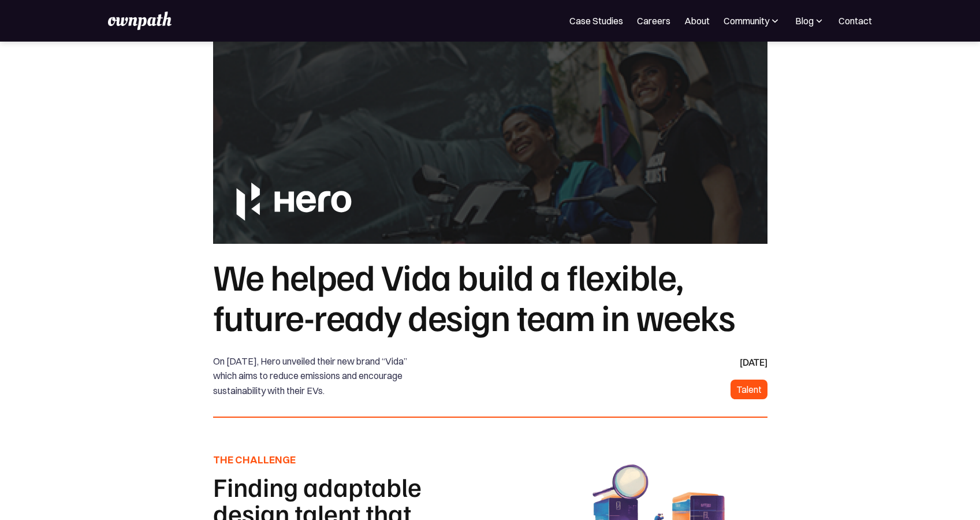 The width and height of the screenshot is (980, 520). What do you see at coordinates (351, 460) in the screenshot?
I see `h5: THE CHALLENGE` at bounding box center [351, 460].